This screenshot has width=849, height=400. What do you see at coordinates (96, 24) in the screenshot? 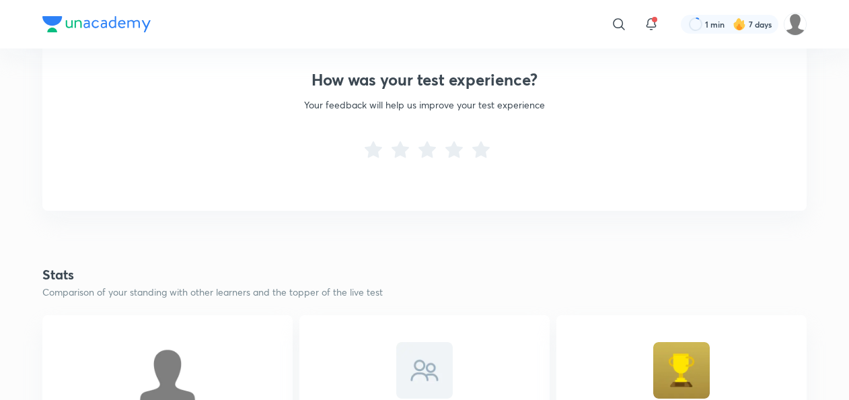
I see `a: Company Logo` at bounding box center [96, 24].